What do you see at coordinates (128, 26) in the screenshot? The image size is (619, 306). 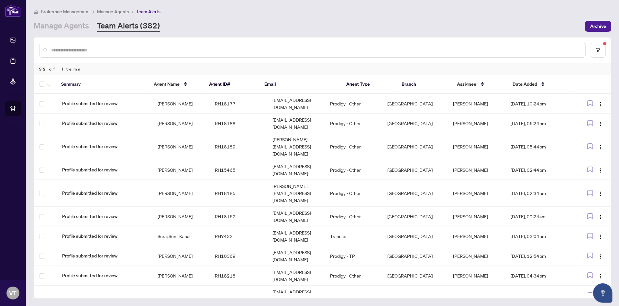 I see `a: Team Alerts (382)` at bounding box center [128, 26].